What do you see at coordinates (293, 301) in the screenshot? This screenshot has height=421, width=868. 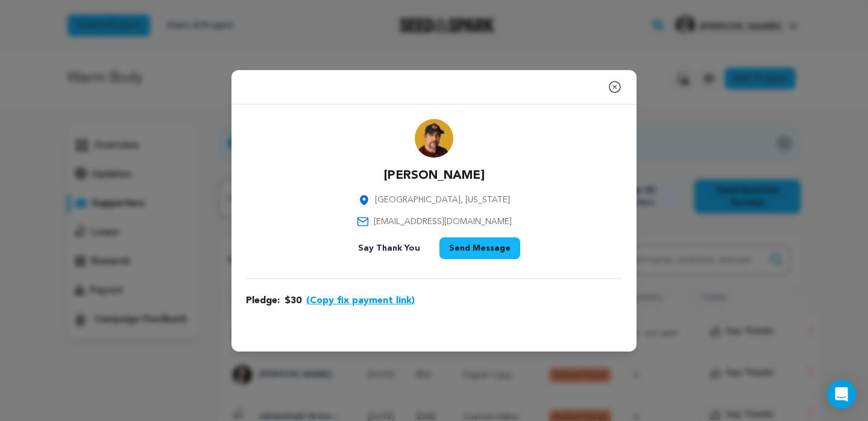 I see `span: $30` at bounding box center [293, 301].